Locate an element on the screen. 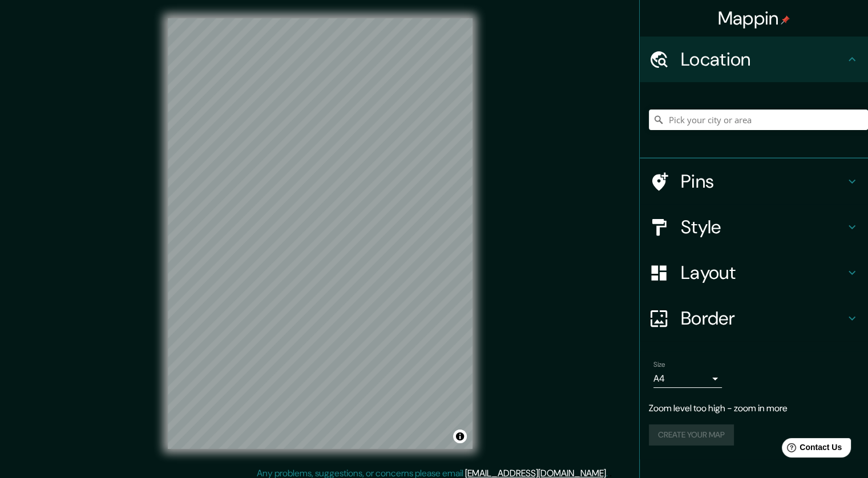  div: Location is located at coordinates (754, 59).